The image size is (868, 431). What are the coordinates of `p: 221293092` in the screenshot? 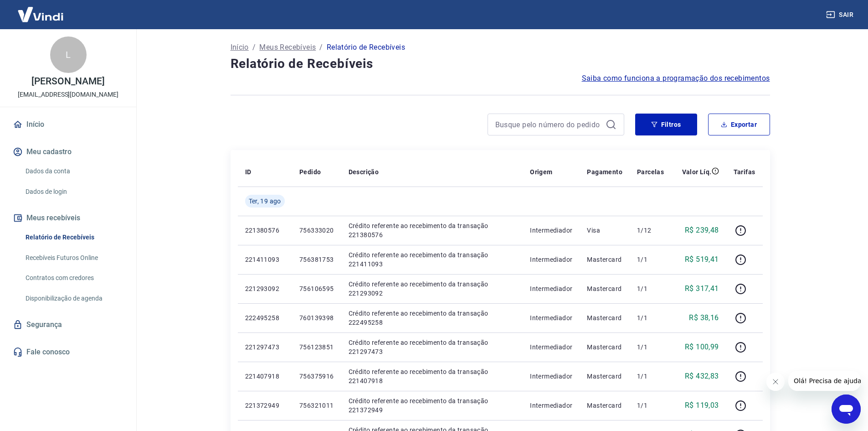 It's located at (264, 289).